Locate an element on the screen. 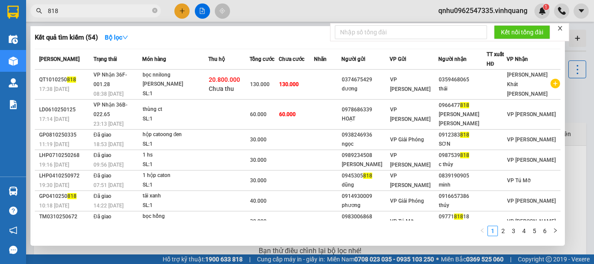 This screenshot has width=594, height=264. div: HOẠT is located at coordinates (365, 119).